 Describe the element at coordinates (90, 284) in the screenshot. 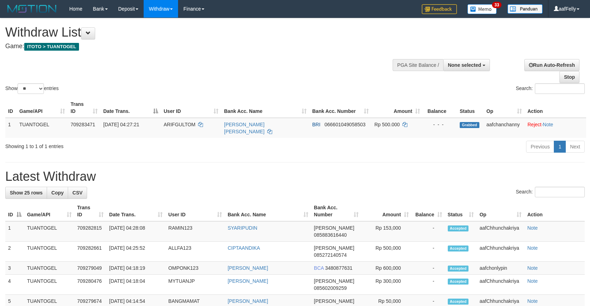

I see `td: 709280476` at that location.